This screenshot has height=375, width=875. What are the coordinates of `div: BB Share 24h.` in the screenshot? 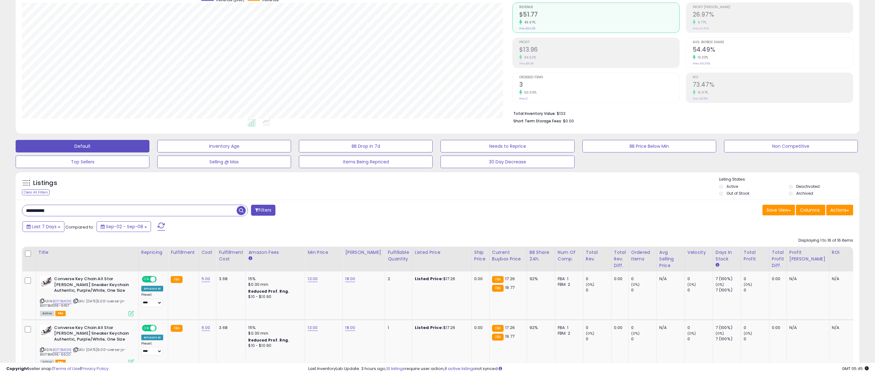 It's located at (541, 255).